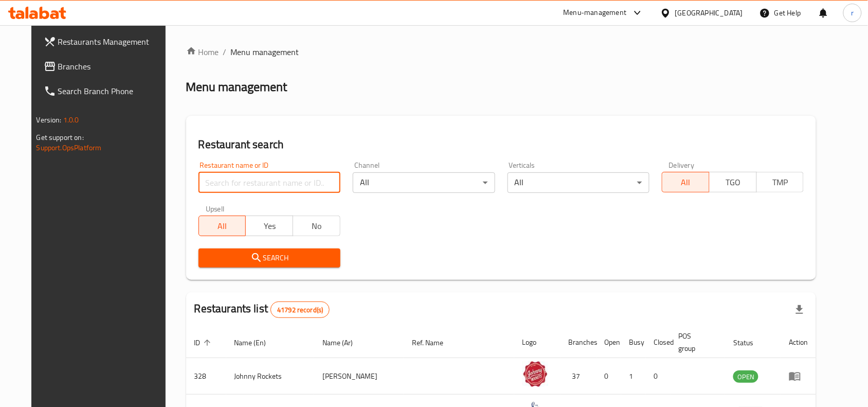 The width and height of the screenshot is (868, 407). Describe the element at coordinates (579, 342) in the screenshot. I see `th: Branches` at that location.